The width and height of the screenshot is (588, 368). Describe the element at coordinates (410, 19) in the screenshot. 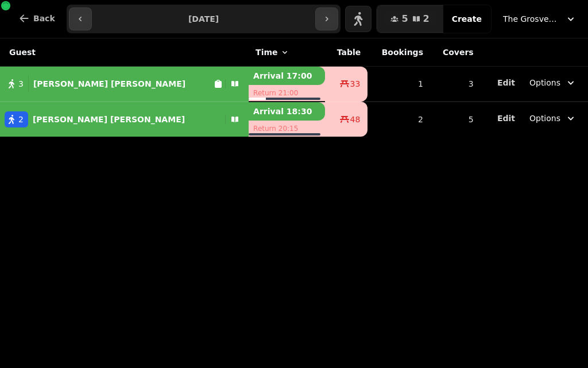

I see `button: 52` at that location.